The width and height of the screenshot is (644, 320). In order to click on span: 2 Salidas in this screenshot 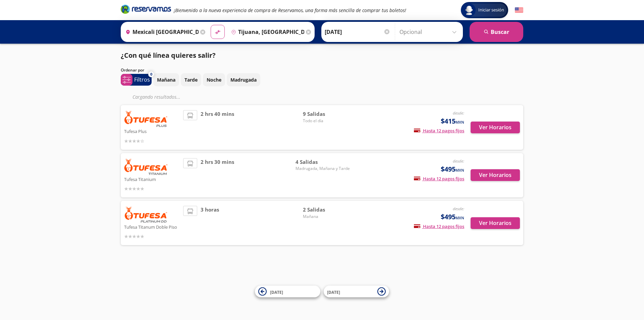, I will do `click(327, 209)`.